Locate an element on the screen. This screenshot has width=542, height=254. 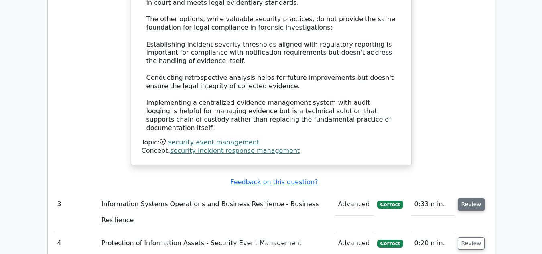
td: 3 is located at coordinates (76, 212).